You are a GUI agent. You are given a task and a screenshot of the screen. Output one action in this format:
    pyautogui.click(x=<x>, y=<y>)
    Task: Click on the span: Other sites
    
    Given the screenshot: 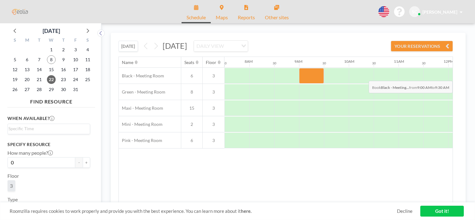 What is the action you would take?
    pyautogui.click(x=277, y=17)
    